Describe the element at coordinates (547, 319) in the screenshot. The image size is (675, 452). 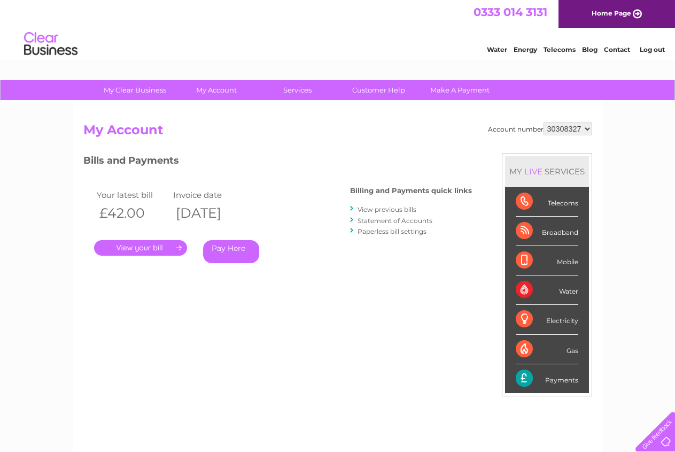
I see `div: Electricity` at that location.